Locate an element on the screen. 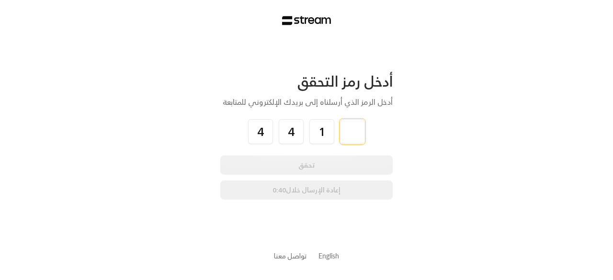 The image size is (613, 280). a: تواصل معنا is located at coordinates (290, 256).